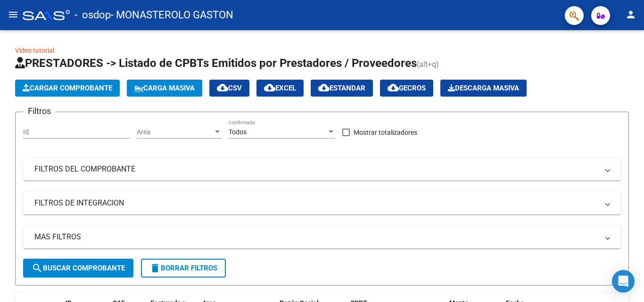 Image resolution: width=644 pixels, height=302 pixels. What do you see at coordinates (280, 88) in the screenshot?
I see `button: EXCEL` at bounding box center [280, 88].